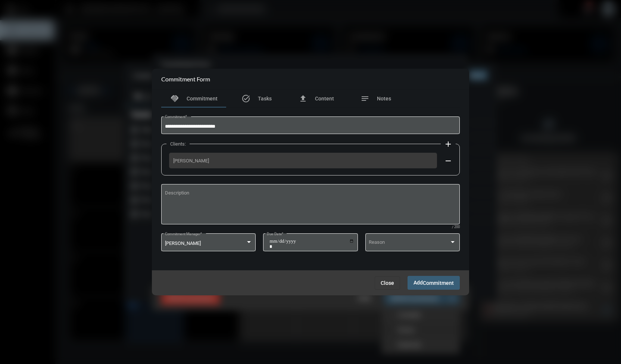 This screenshot has height=364, width=621. I want to click on span: Content, so click(324, 98).